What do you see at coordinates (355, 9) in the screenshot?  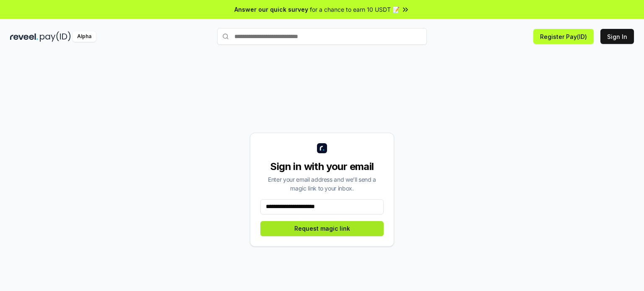 I see `span: for a chance to earn 10 USDT 📝` at bounding box center [355, 9].